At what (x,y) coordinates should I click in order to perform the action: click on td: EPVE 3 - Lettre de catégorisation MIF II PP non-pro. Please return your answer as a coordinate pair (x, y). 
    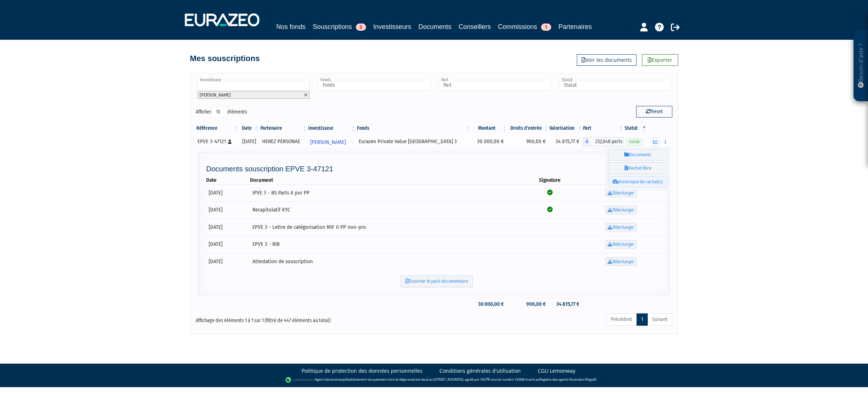
    Looking at the image, I should click on (388, 227).